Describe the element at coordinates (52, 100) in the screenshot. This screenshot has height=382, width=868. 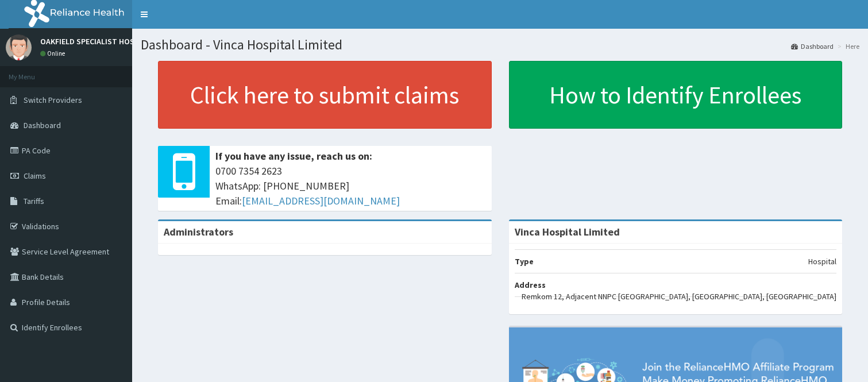
I see `span: Switch Providers` at that location.